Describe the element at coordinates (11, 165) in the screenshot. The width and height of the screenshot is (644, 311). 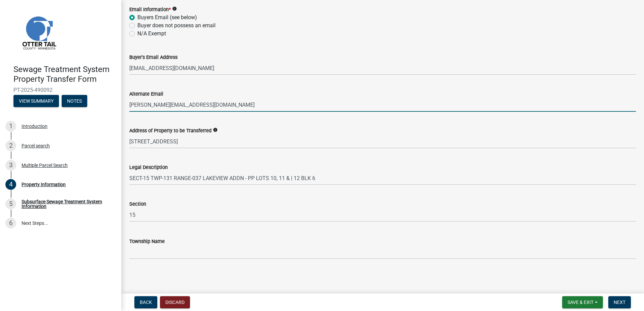
I see `div: 3` at that location.